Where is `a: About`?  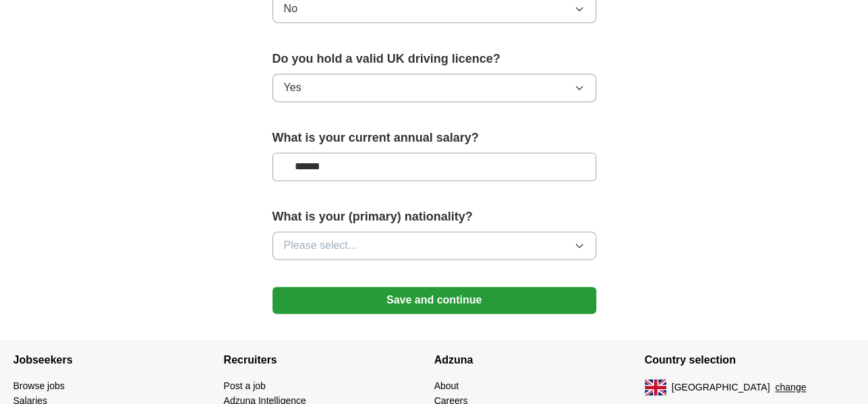
a: About is located at coordinates (447, 385).